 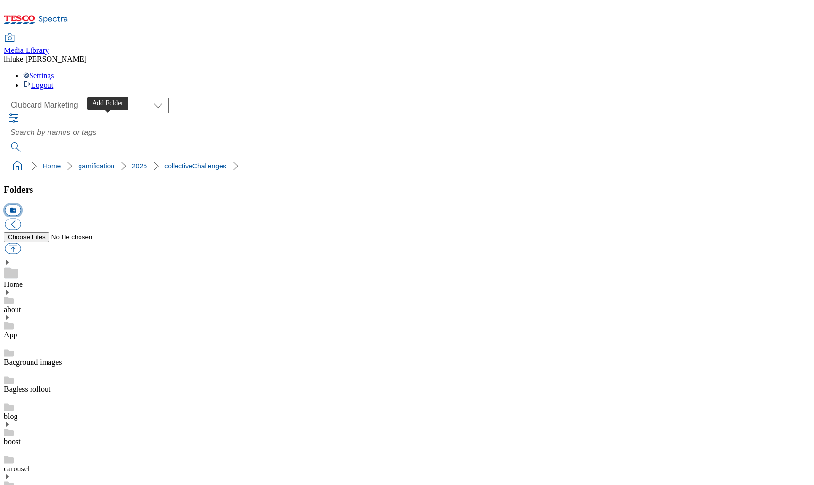 What do you see at coordinates (407, 190) in the screenshot?
I see `h3: Folders` at bounding box center [407, 190].